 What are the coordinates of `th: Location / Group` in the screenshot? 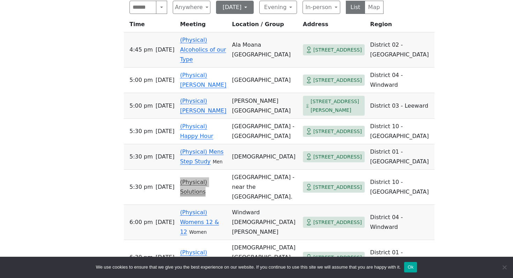 It's located at (264, 26).